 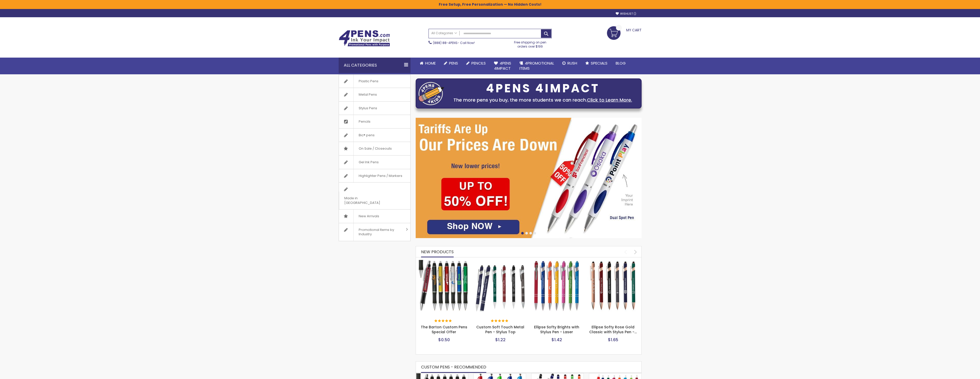 What do you see at coordinates (570, 63) in the screenshot?
I see `a: Rush` at bounding box center [570, 63].